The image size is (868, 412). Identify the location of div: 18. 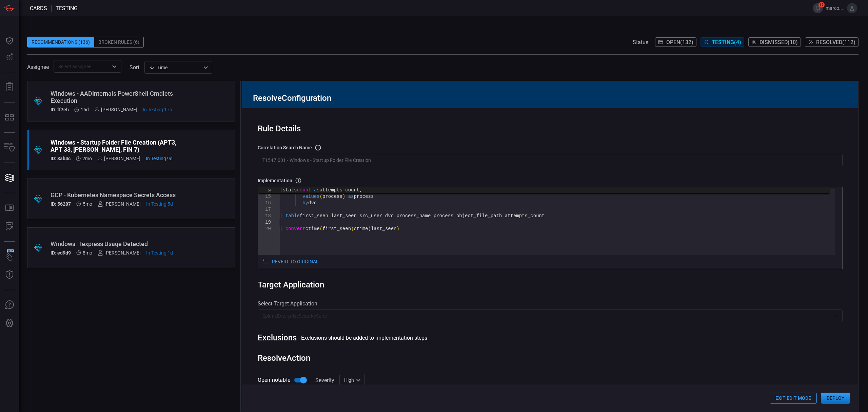
(264, 216).